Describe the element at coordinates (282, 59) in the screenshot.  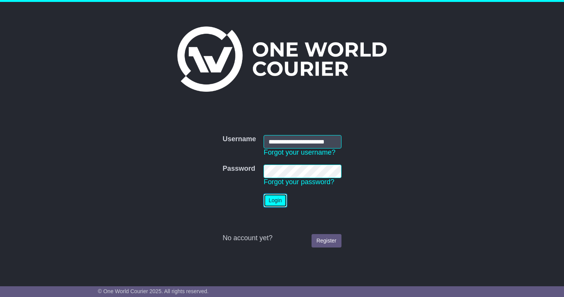
I see `img: One World` at that location.